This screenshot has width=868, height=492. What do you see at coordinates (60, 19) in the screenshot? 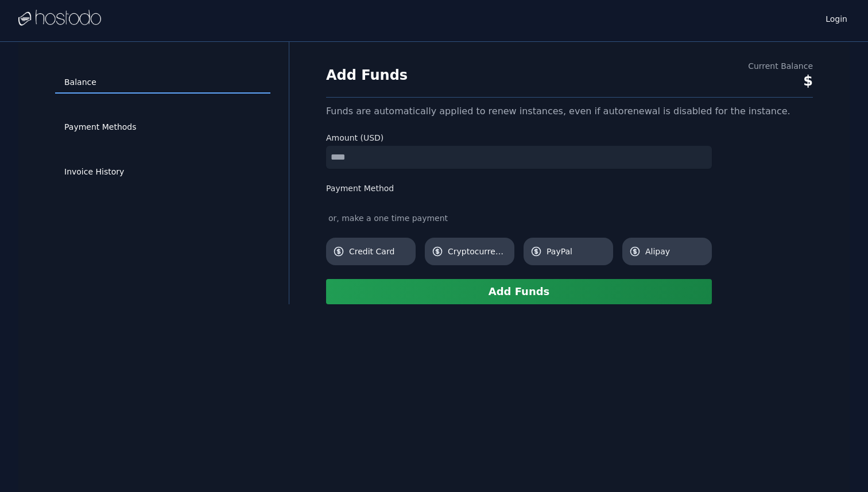
I see `img: Logo` at bounding box center [60, 19].